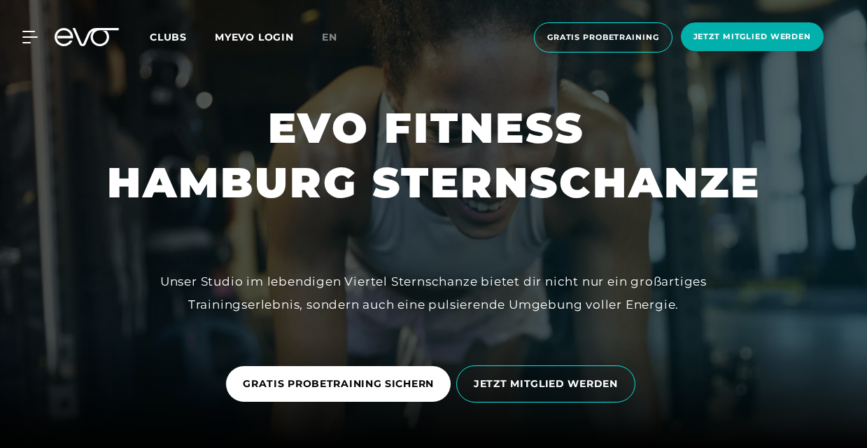  What do you see at coordinates (434, 293) in the screenshot?
I see `div: Unser Studio im lebendigen Viertel Sternschanze bietet dir nicht nur ein großartiges Trainingserl...` at bounding box center [434, 293].